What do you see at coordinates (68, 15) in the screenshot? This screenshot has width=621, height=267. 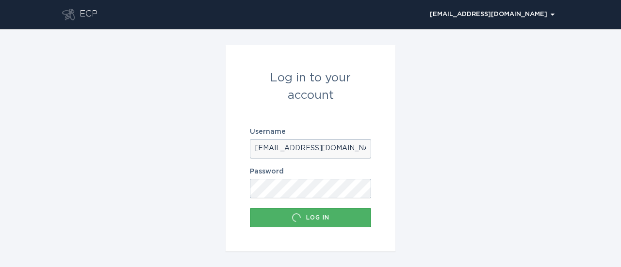 I see `button: Go to dashboard` at bounding box center [68, 15].